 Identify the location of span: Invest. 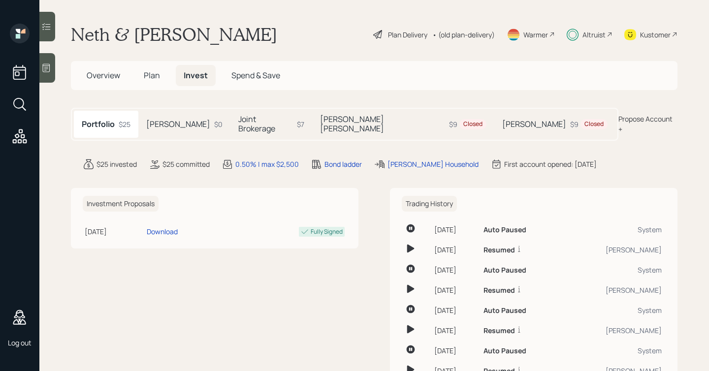
(195, 75).